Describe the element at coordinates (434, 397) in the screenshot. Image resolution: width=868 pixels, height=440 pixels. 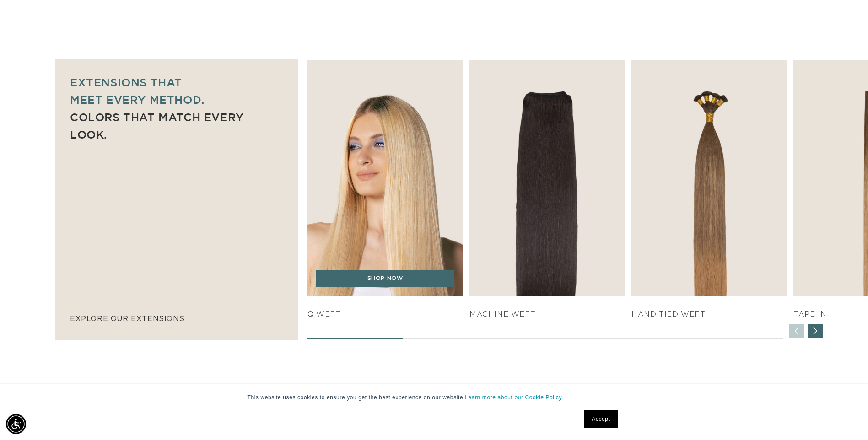
I see `p: This website uses cookies to ensure you get the best experience on our website.` at that location.